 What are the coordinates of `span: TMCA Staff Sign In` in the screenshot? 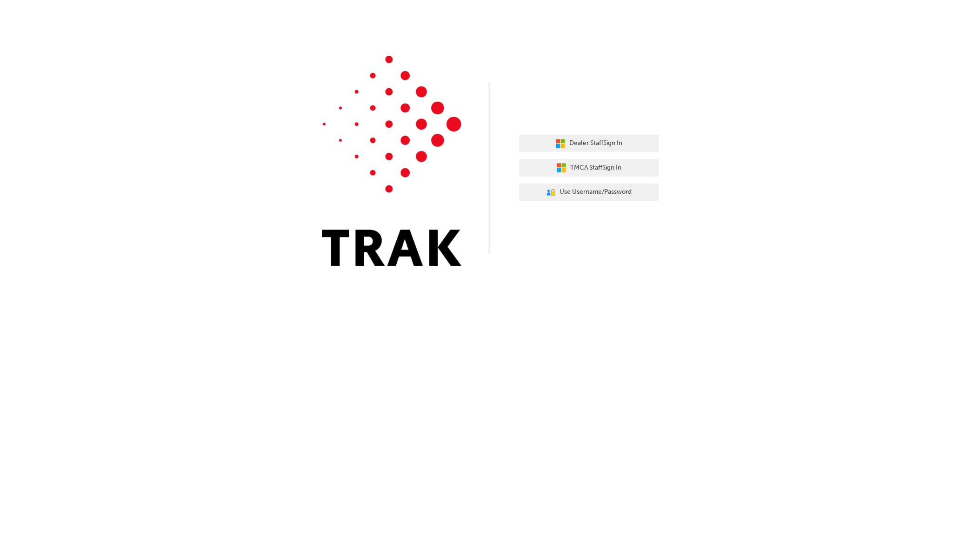 It's located at (596, 168).